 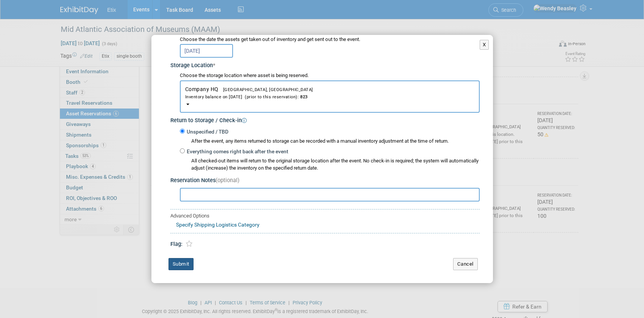 What do you see at coordinates (227, 180) in the screenshot?
I see `span: (optional)` at bounding box center [227, 180].